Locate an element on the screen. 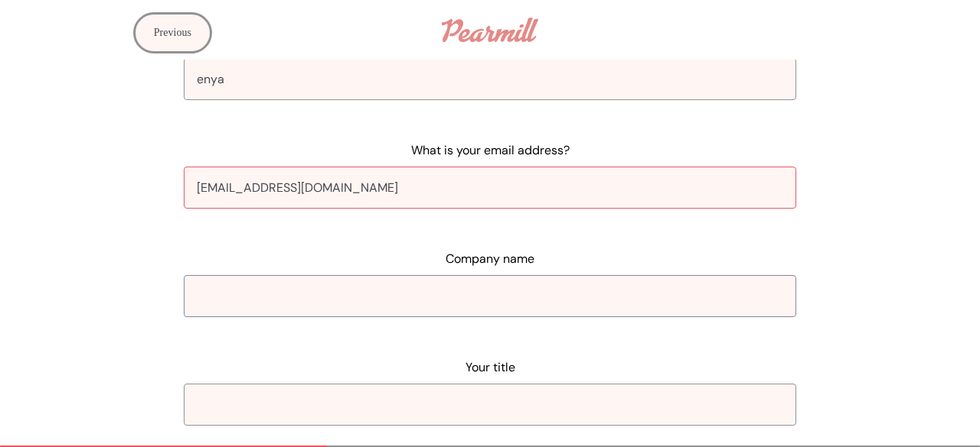 The image size is (980, 447). a: Logo is located at coordinates (489, 30).